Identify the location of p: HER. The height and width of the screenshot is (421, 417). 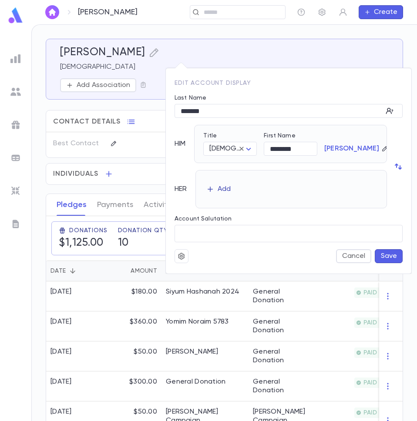
(181, 189).